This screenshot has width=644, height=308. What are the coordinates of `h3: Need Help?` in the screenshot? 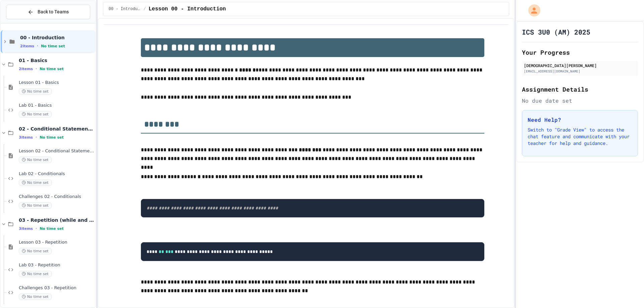 It's located at (580, 120).